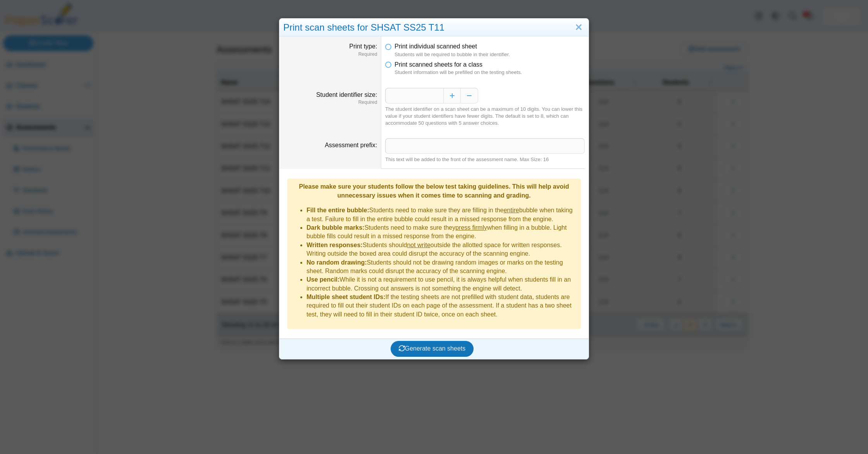 The width and height of the screenshot is (868, 454). Describe the element at coordinates (334, 245) in the screenshot. I see `b: Written responses:` at that location.